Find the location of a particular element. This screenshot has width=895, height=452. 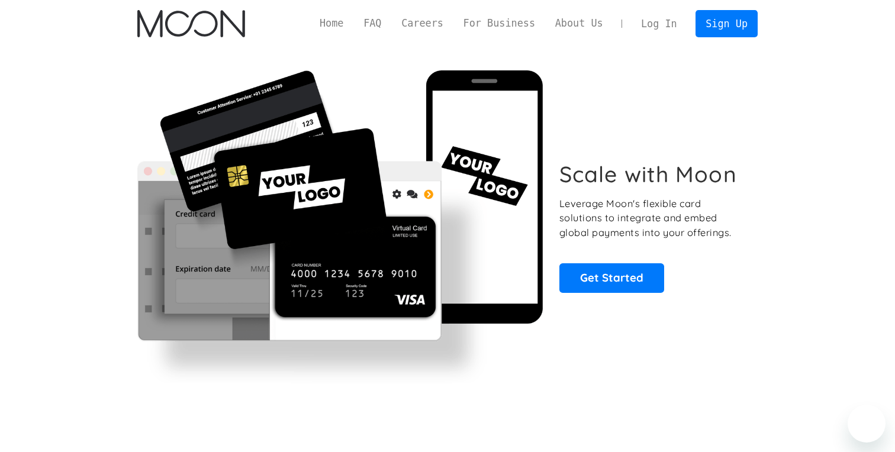

a: FAQ is located at coordinates (372, 23).